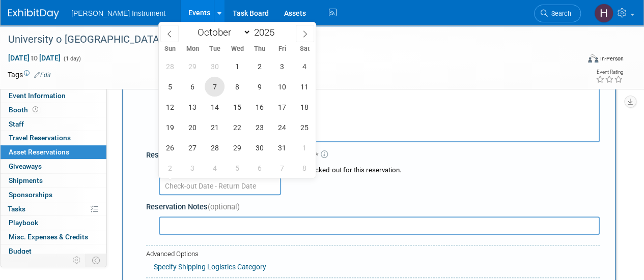  Describe the element at coordinates (53, 222) in the screenshot. I see `a: Playbook` at that location.